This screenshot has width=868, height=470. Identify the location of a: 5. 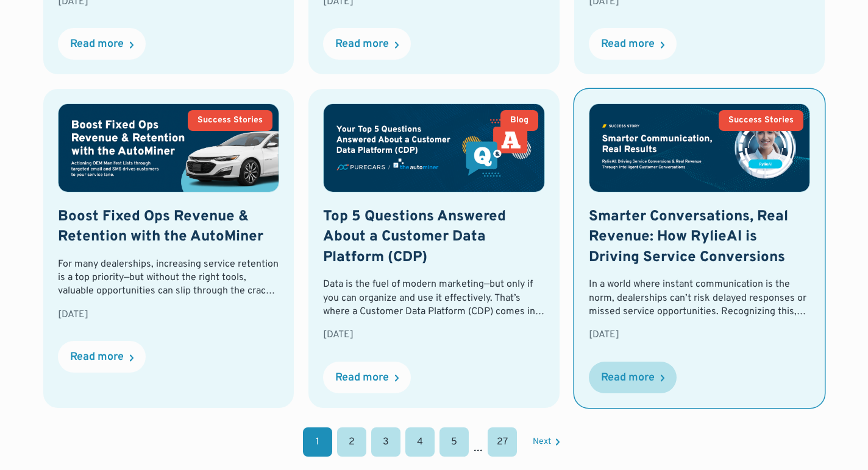
(454, 442).